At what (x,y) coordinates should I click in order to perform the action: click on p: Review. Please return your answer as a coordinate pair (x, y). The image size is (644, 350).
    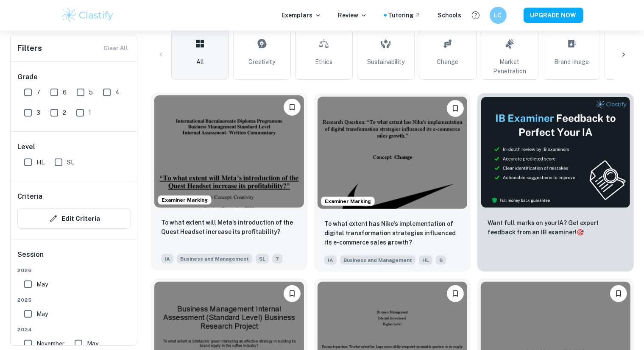
    Looking at the image, I should click on (353, 15).